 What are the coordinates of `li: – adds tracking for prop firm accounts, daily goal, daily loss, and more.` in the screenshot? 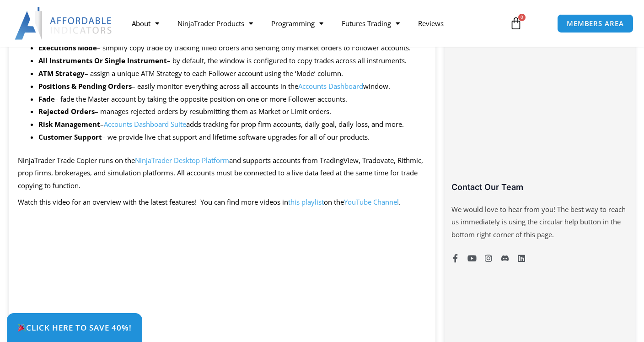 It's located at (232, 125).